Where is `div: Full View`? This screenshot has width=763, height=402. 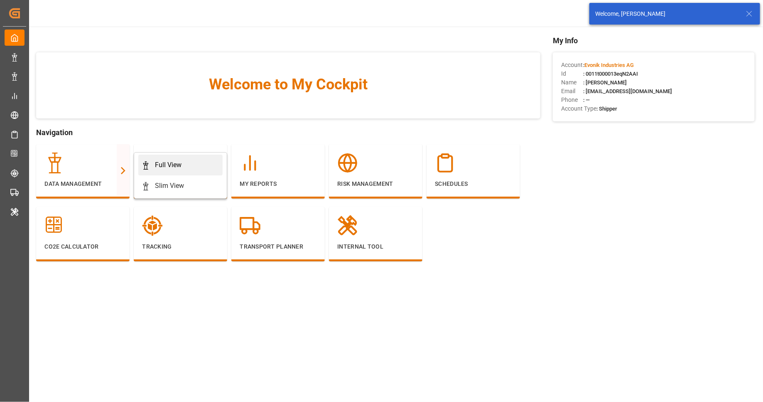 div: Full View is located at coordinates (168, 165).